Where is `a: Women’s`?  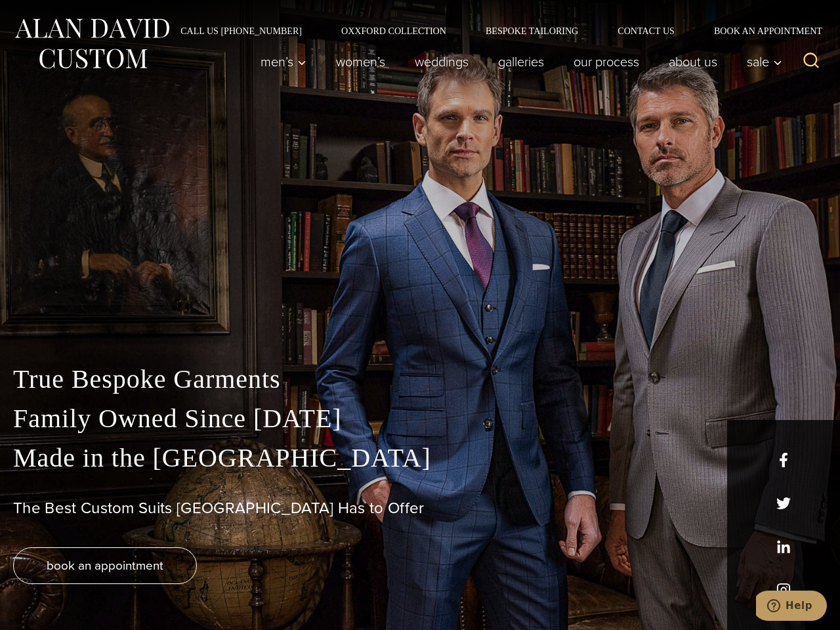 a: Women’s is located at coordinates (361, 62).